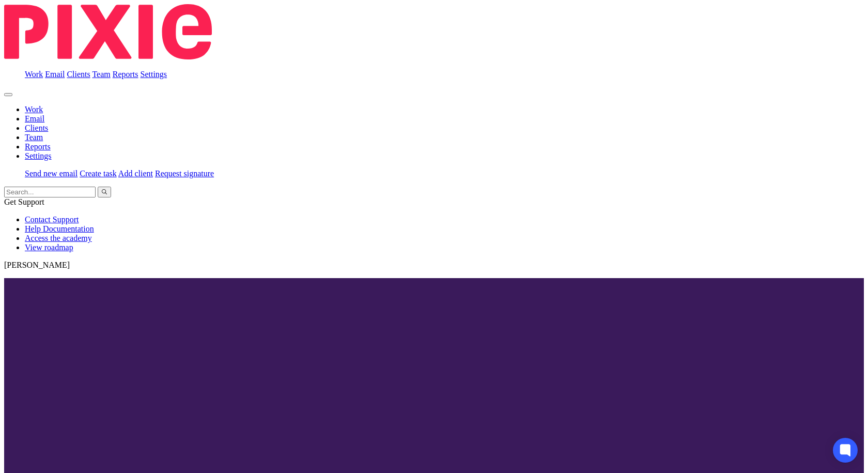 The image size is (868, 473). Describe the element at coordinates (59, 229) in the screenshot. I see `span: Help Documentation` at that location.